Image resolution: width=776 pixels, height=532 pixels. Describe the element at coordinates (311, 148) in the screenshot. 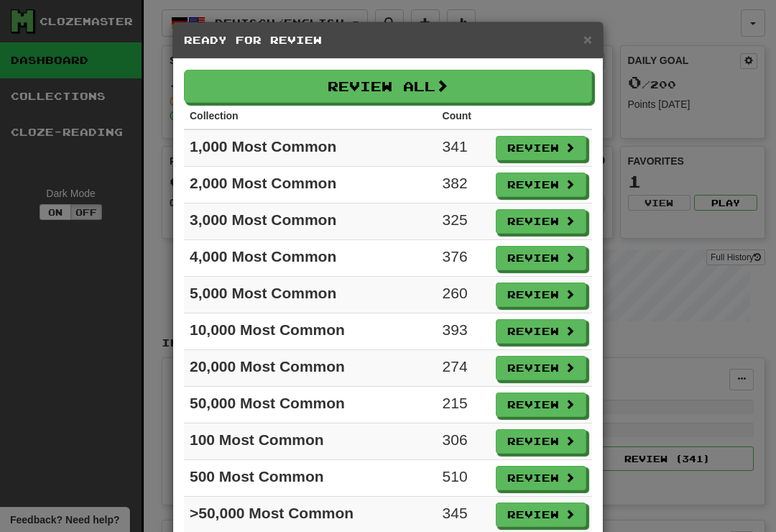

I see `td: 1,000 Most Common` at that location.